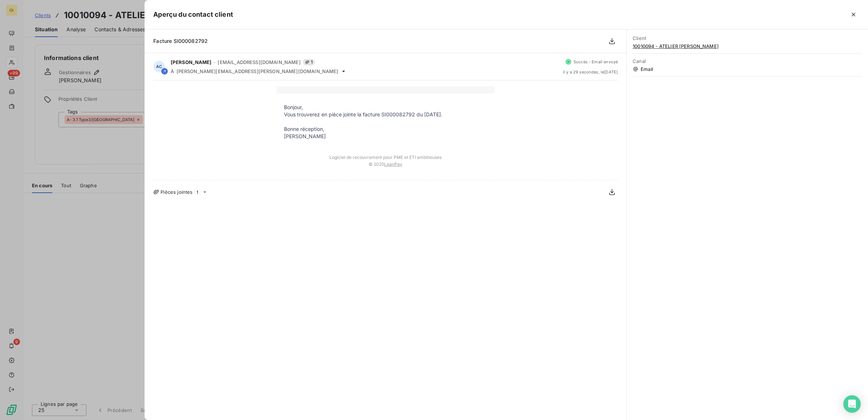  I want to click on td: Logiciel de recouvrement pour PME et ETI ambitieuses, so click(386, 153).